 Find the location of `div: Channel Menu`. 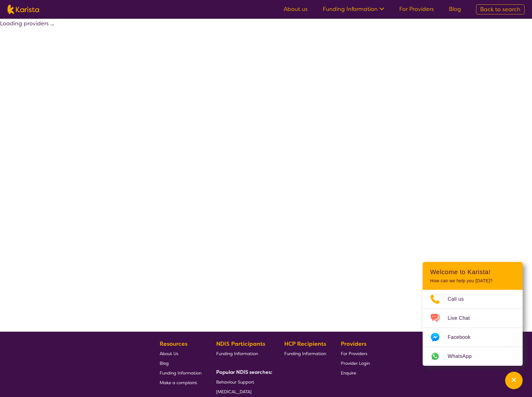

div: Channel Menu is located at coordinates (473, 314).